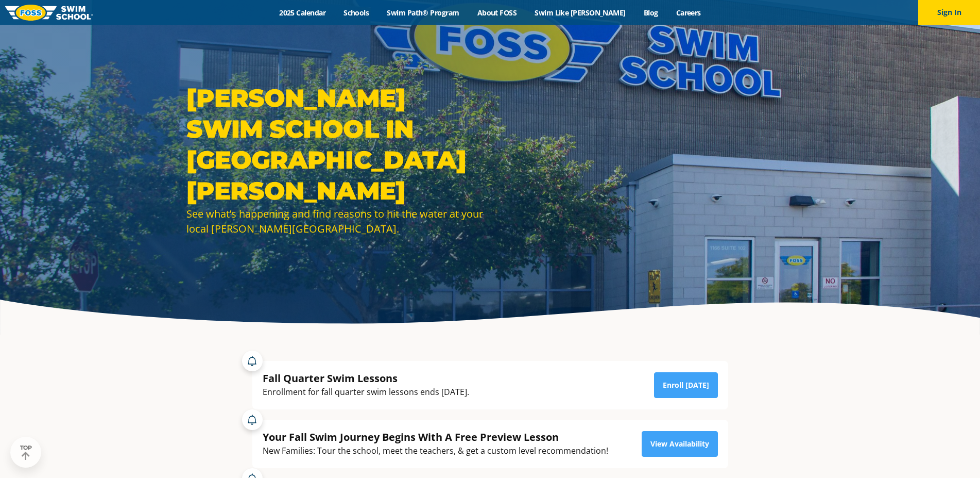 This screenshot has height=478, width=980. I want to click on img: FOSS Swim School Logo, so click(49, 13).